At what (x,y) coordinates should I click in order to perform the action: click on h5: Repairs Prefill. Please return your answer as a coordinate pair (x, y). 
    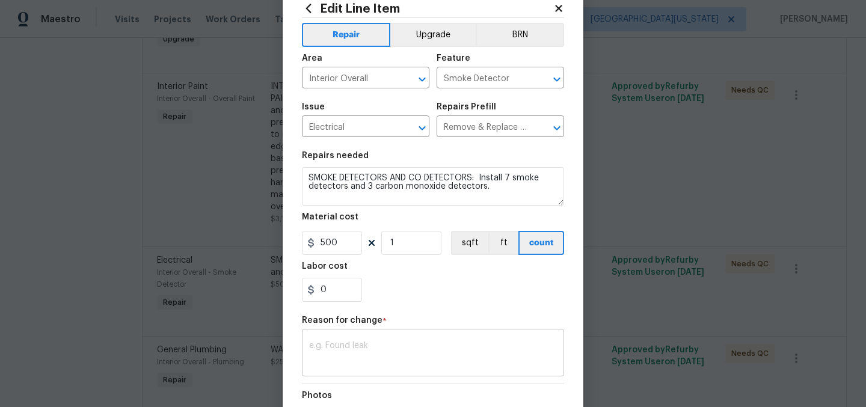
    Looking at the image, I should click on (466, 107).